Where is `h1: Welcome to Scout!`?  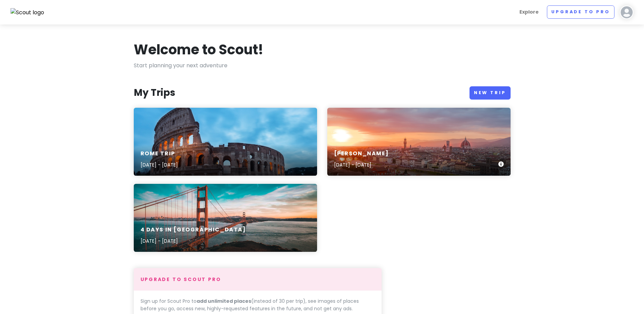 h1: Welcome to Scout! is located at coordinates (198, 50).